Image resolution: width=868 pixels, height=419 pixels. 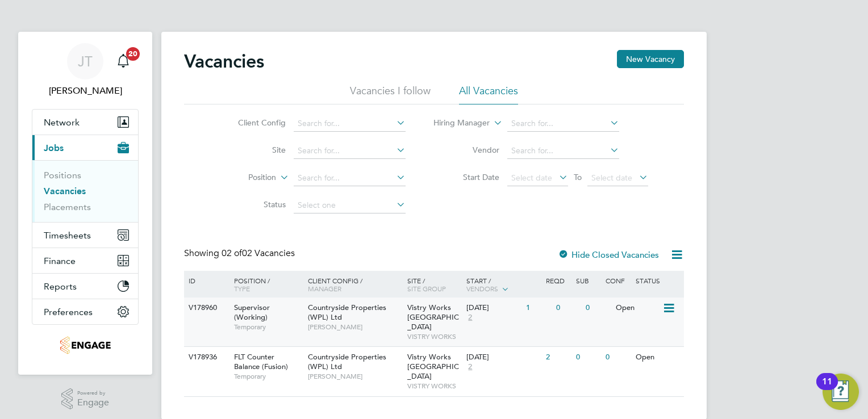 What do you see at coordinates (206, 358) in the screenshot?
I see `div: V178936` at bounding box center [206, 358].